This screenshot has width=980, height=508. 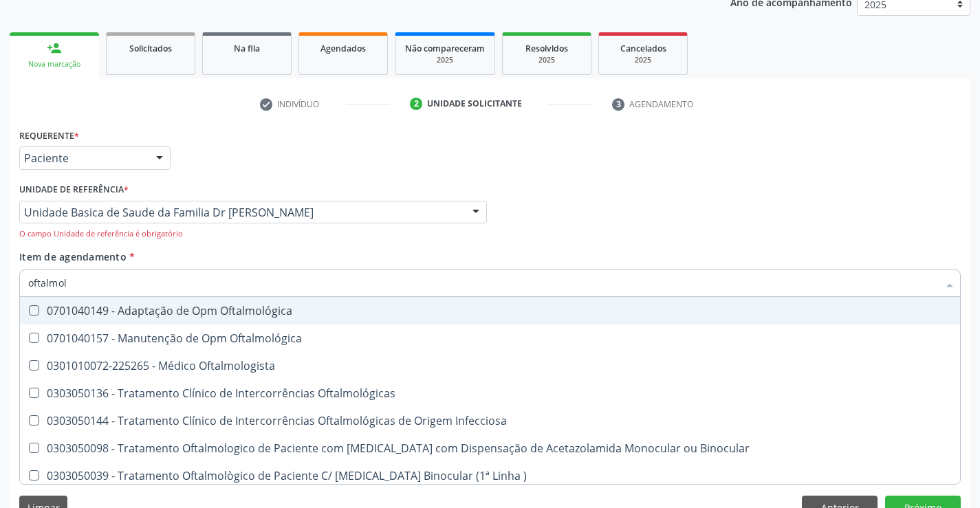 I want to click on label: Unidade de referência, so click(x=73, y=190).